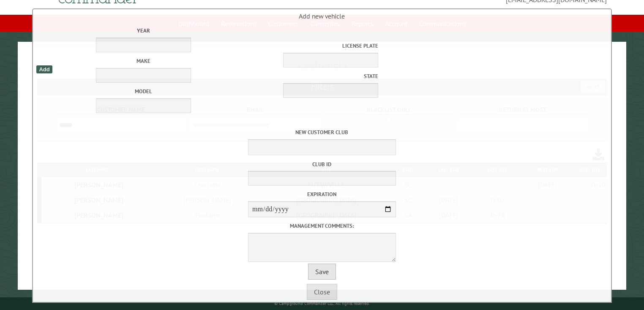  I want to click on label: Year, so click(143, 30).